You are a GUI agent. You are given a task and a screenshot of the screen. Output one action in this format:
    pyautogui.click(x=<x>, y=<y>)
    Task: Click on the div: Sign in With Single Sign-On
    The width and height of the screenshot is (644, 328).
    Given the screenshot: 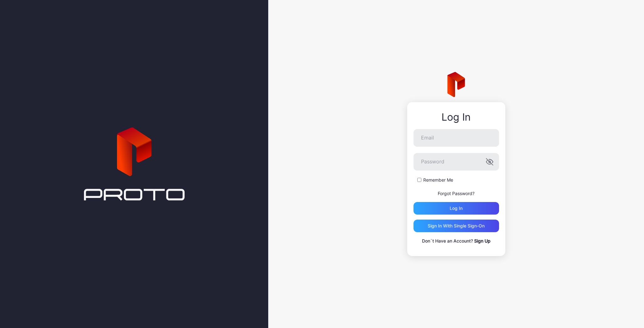 What is the action you would take?
    pyautogui.click(x=456, y=226)
    